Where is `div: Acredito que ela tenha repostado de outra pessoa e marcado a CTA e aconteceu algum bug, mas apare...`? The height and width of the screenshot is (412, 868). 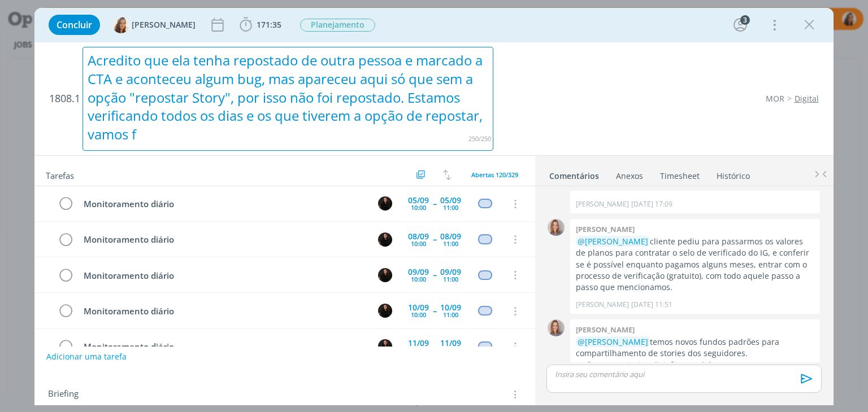
div: Acredito que ela tenha repostado de outra pessoa e marcado a CTA e aconteceu algum bug, mas apare... is located at coordinates (287, 99).